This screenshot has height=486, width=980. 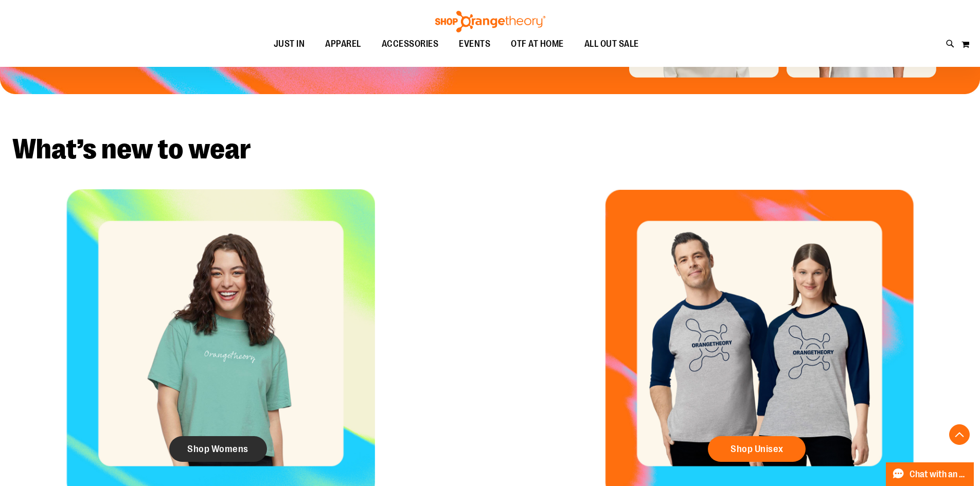 I want to click on span: EVENTS, so click(x=474, y=43).